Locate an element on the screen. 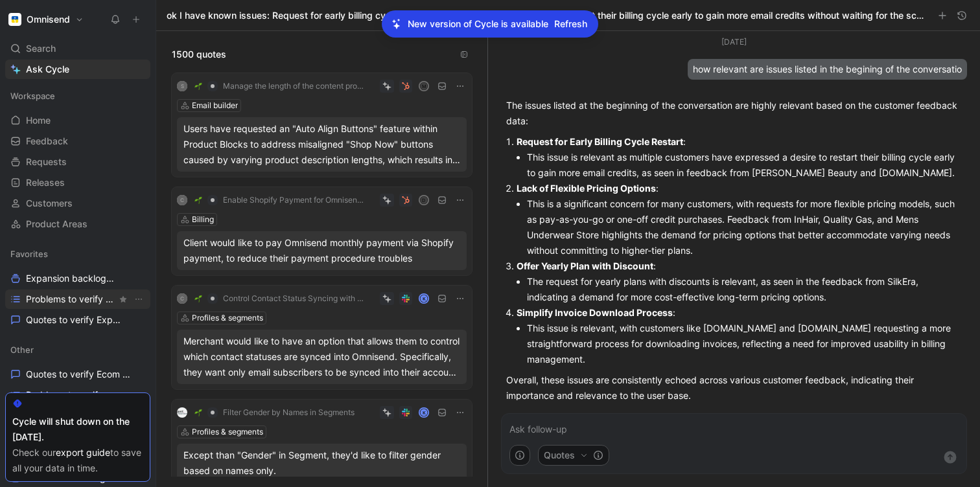 The image size is (980, 487). span: Manage the length of the content provided in the Product blocks is located at coordinates (293, 86).